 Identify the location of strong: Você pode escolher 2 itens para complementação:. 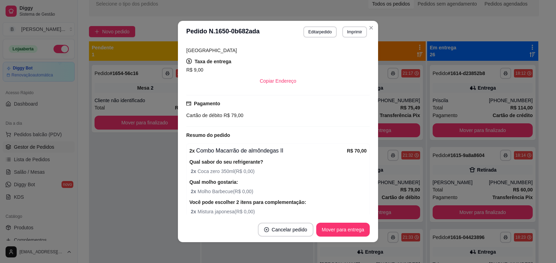
(248, 202).